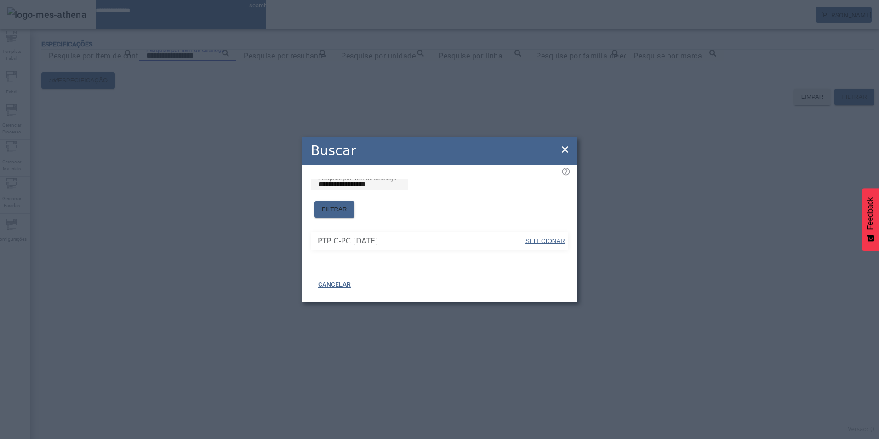  I want to click on span: FILTRAR, so click(334, 209).